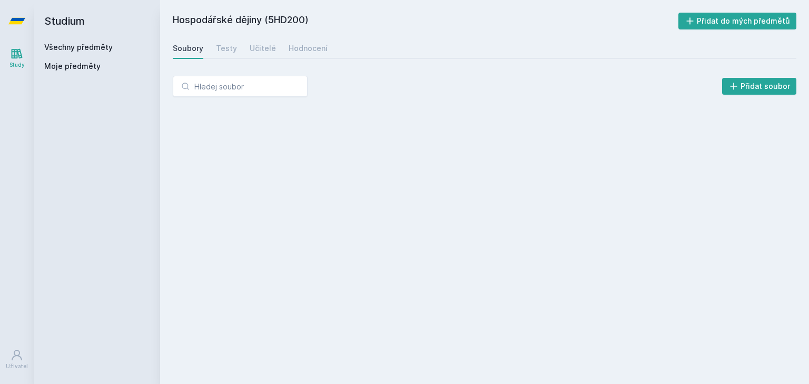 This screenshot has height=384, width=809. I want to click on div: Hodnocení, so click(308, 48).